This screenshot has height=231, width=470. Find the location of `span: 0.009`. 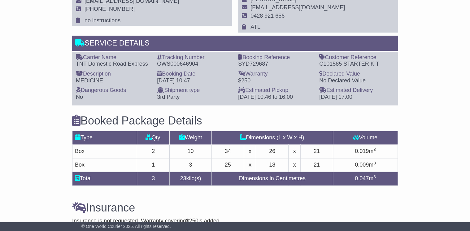

span: 0.009 is located at coordinates (362, 165).